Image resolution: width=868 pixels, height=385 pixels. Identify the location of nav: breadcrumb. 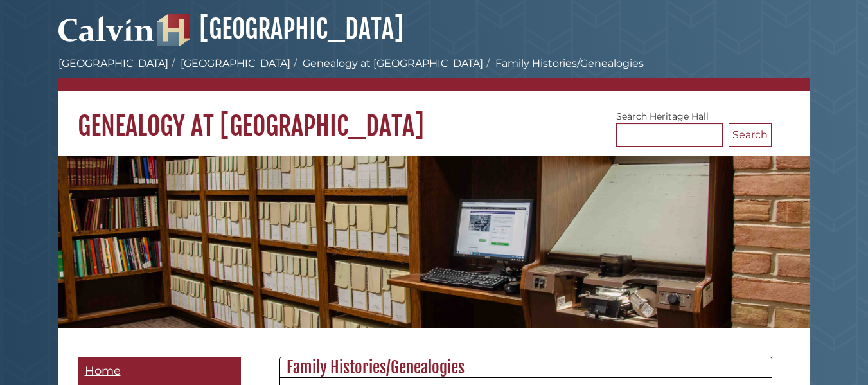
(434, 73).